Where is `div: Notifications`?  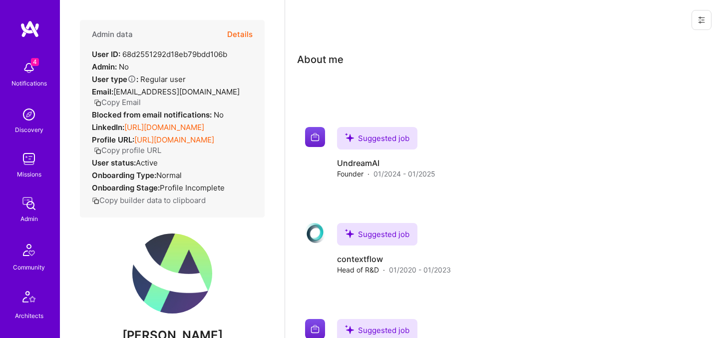
div: Notifications is located at coordinates (29, 83).